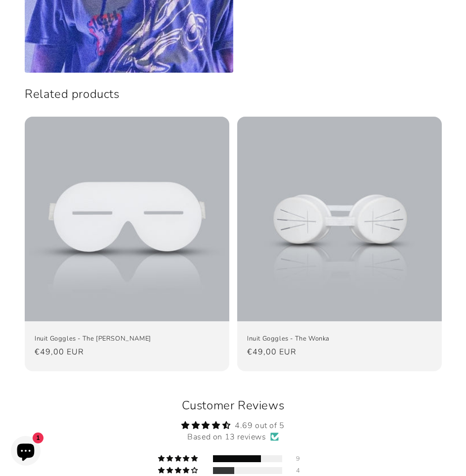 The height and width of the screenshot is (476, 466). Describe the element at coordinates (26, 451) in the screenshot. I see `inbox-online-store-chat: Shopify online store chat` at that location.